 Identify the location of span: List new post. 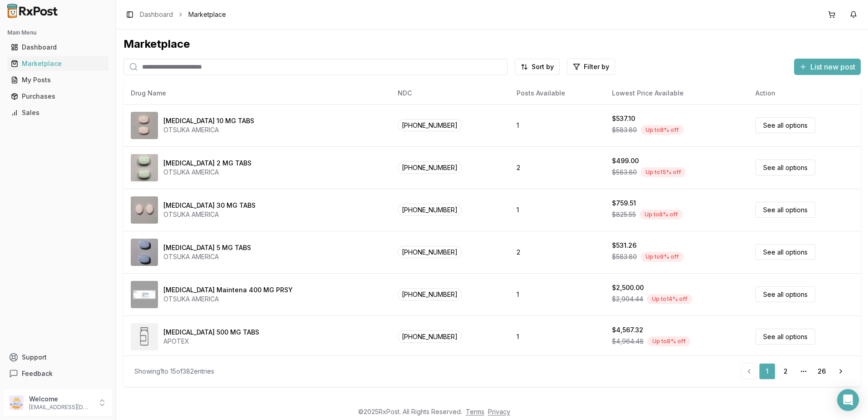
(833, 67).